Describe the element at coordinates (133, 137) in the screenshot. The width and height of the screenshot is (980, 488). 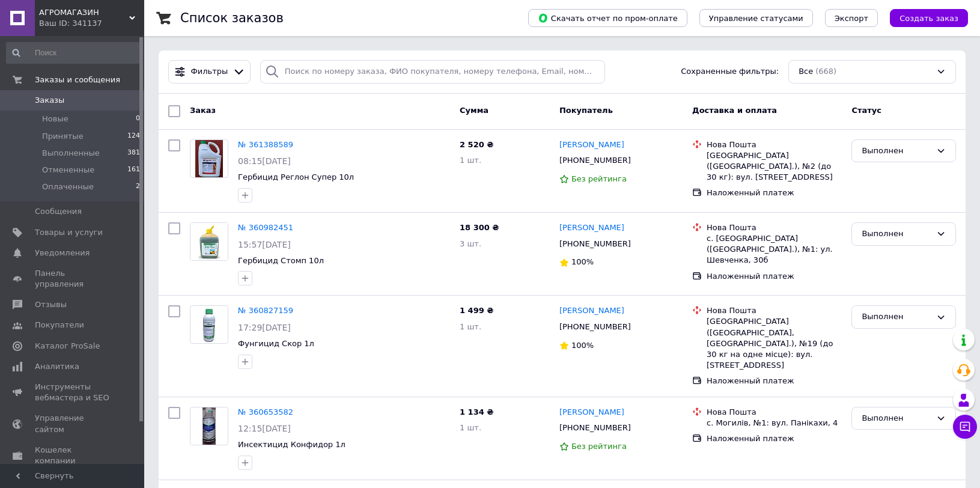
I see `span: 124` at that location.